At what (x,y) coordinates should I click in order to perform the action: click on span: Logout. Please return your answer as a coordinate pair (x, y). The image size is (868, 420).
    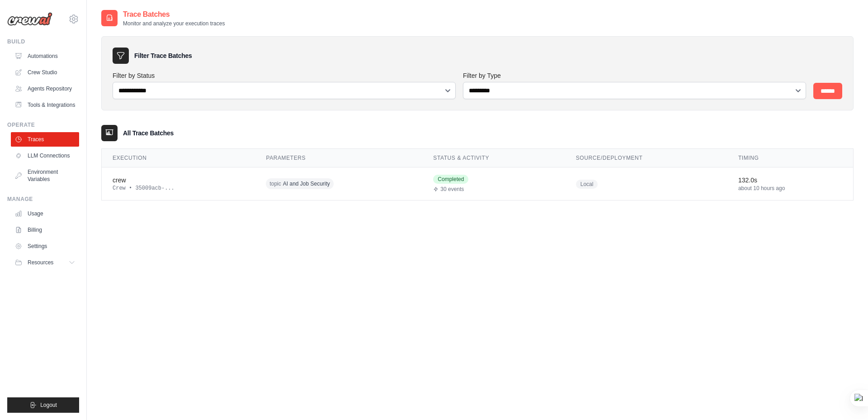
    Looking at the image, I should click on (48, 405).